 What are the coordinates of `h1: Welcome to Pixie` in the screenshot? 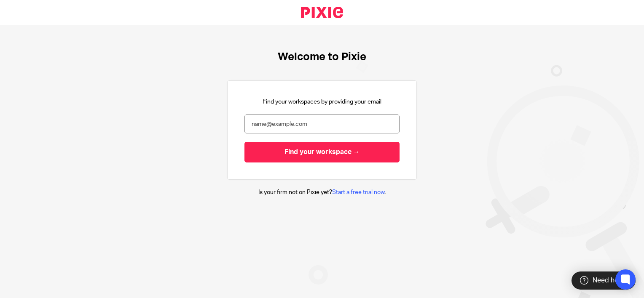 It's located at (322, 57).